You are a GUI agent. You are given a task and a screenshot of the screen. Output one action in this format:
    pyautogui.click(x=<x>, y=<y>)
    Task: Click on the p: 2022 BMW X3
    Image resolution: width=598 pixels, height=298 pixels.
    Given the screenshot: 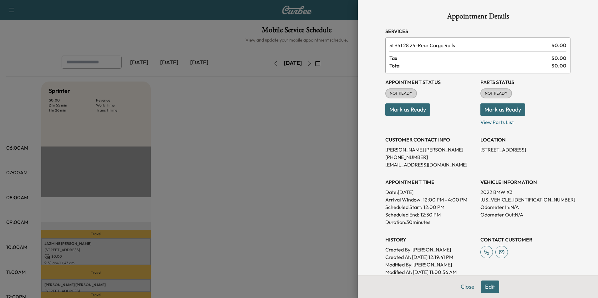 What is the action you would take?
    pyautogui.click(x=525, y=192)
    